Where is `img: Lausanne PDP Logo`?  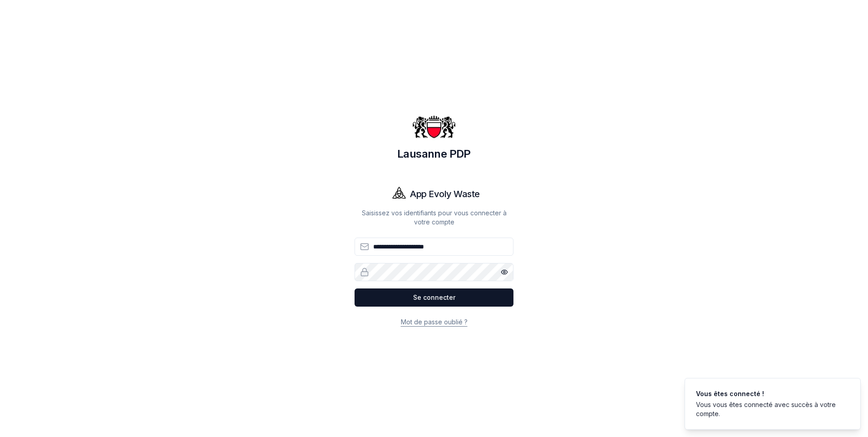
img: Lausanne PDP Logo is located at coordinates (434, 127).